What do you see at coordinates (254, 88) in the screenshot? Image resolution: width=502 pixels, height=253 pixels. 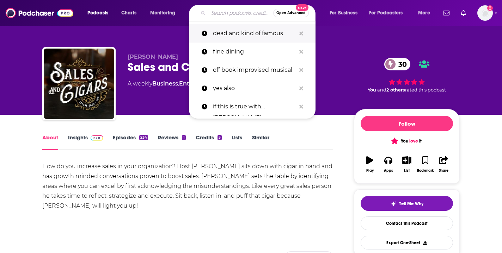 I see `p: yes also` at bounding box center [254, 88].